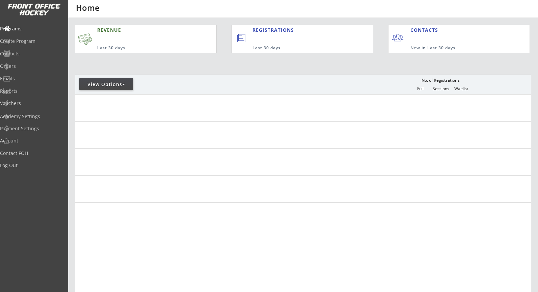 The height and width of the screenshot is (292, 538). I want to click on div: View Options, so click(106, 84).